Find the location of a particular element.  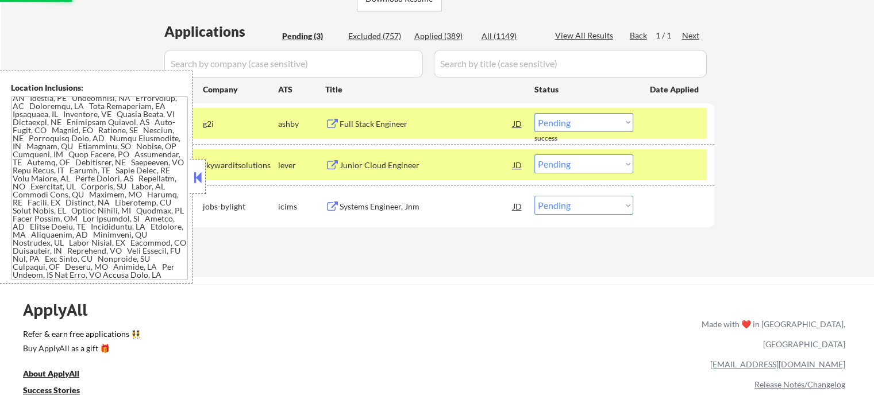

div: ApplyAll is located at coordinates (61, 310).